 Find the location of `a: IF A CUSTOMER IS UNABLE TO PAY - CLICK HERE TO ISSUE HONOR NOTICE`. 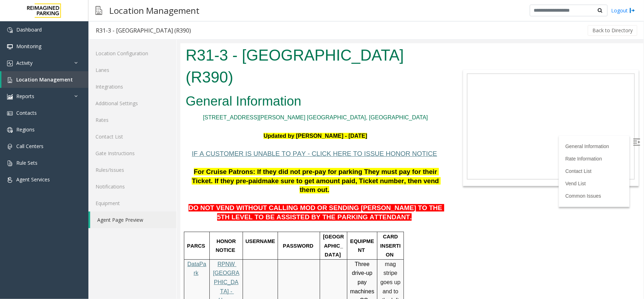

a: IF A CUSTOMER IS UNABLE TO PAY - CLICK HERE TO ISSUE HONOR NOTICE is located at coordinates (134, 111).